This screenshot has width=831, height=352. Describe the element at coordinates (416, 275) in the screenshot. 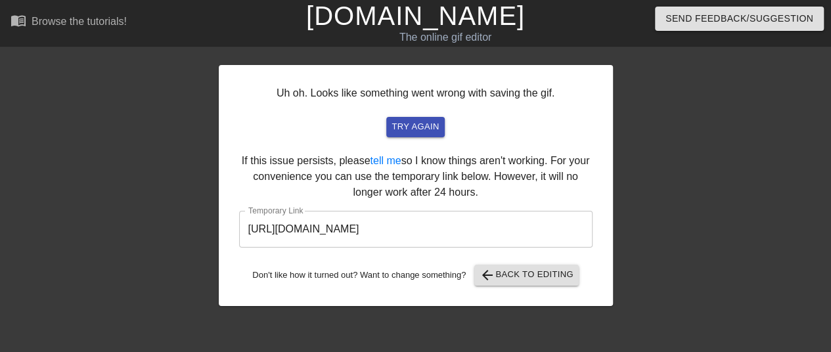

I see `div: Don't like how it turned out? Want to change something?` at that location.